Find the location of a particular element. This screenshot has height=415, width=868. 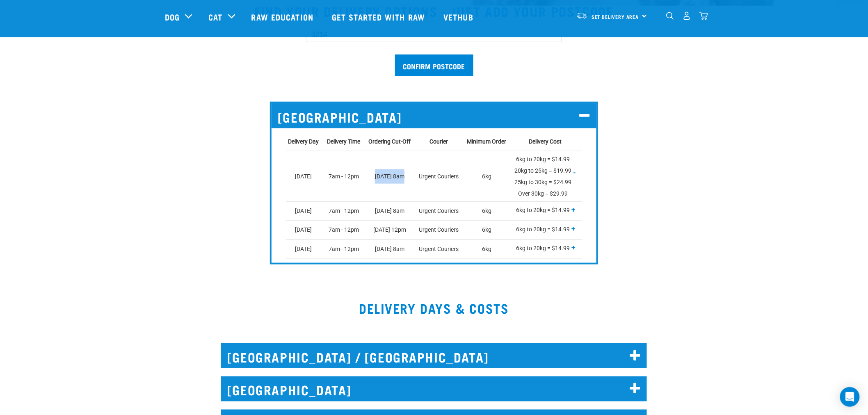

strong: Courier is located at coordinates (439, 141).